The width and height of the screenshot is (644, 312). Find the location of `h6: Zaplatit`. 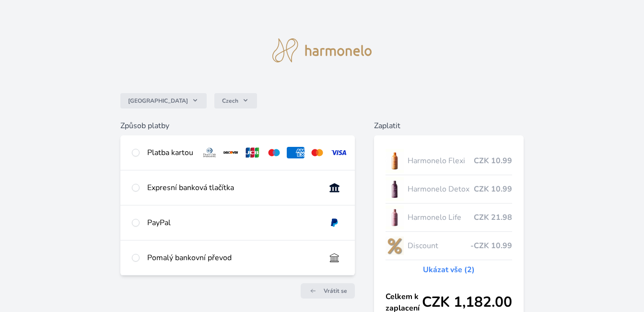

h6: Zaplatit is located at coordinates (449, 126).